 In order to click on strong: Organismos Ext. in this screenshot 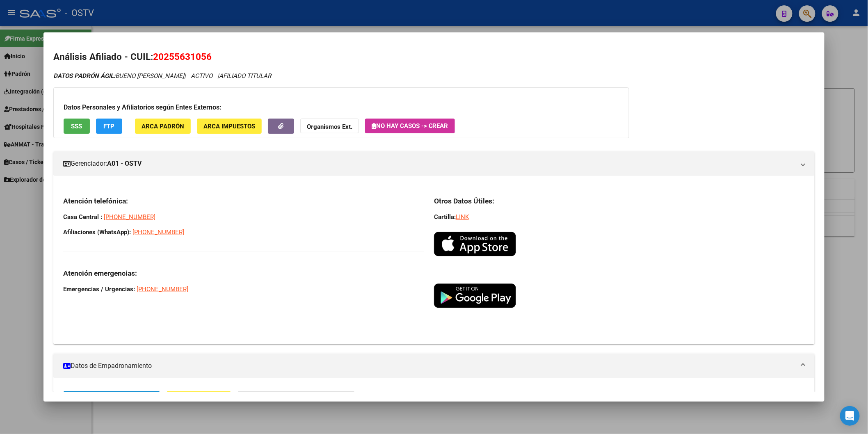, I will do `click(329, 127)`.